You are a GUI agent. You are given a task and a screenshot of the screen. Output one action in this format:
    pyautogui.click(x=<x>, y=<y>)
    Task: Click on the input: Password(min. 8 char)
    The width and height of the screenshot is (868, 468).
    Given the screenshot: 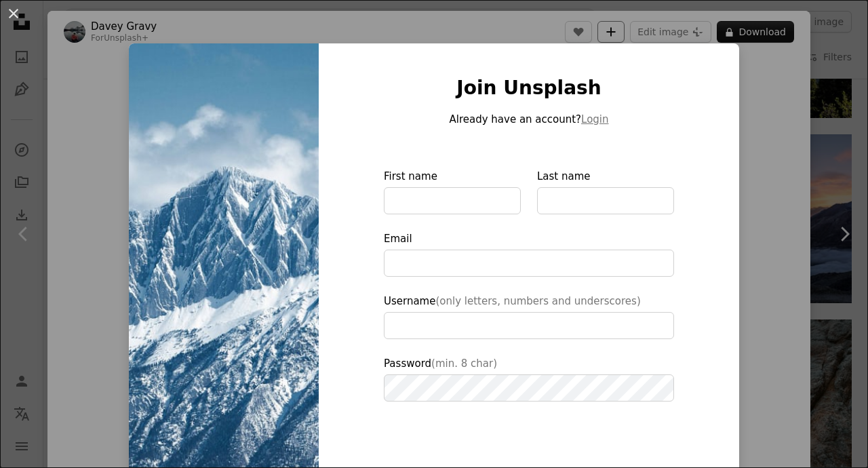 What is the action you would take?
    pyautogui.click(x=529, y=388)
    